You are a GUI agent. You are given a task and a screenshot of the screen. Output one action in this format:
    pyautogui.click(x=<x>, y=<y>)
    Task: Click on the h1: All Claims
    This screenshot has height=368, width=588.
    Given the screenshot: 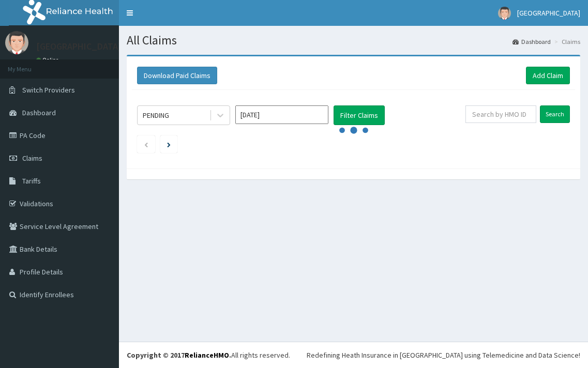 What is the action you would take?
    pyautogui.click(x=353, y=41)
    